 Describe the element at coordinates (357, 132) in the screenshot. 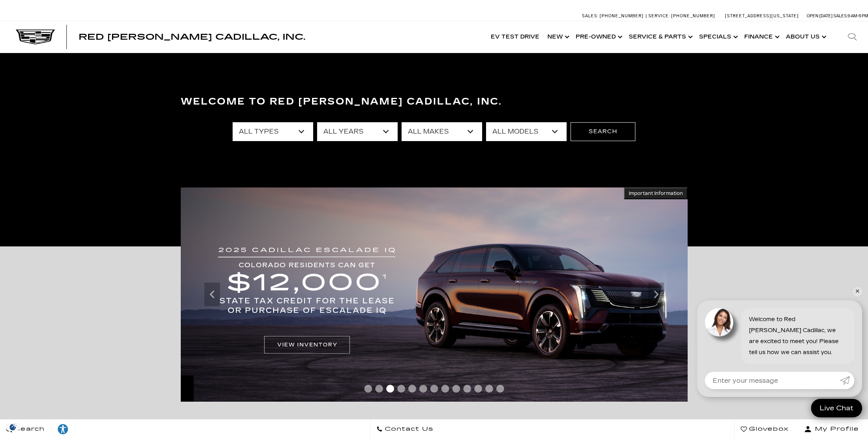

I see `select: Filter by year` at that location.